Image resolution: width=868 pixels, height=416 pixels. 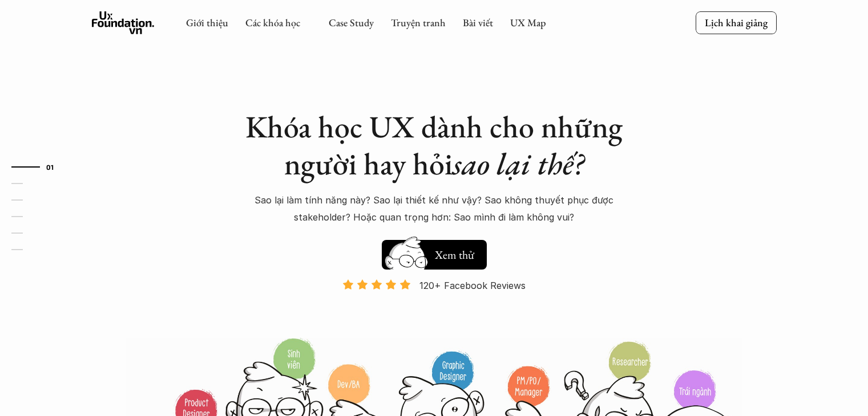 I want to click on a: 01, so click(x=38, y=167).